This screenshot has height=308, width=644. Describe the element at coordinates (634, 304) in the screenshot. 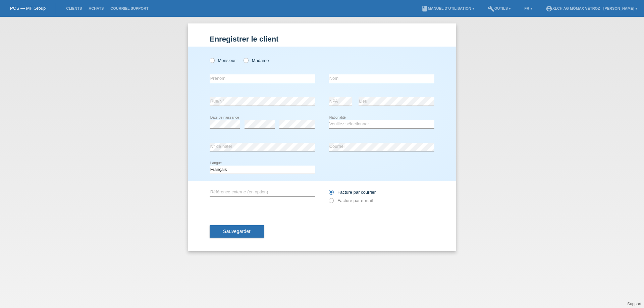

I see `a: Support` at that location.